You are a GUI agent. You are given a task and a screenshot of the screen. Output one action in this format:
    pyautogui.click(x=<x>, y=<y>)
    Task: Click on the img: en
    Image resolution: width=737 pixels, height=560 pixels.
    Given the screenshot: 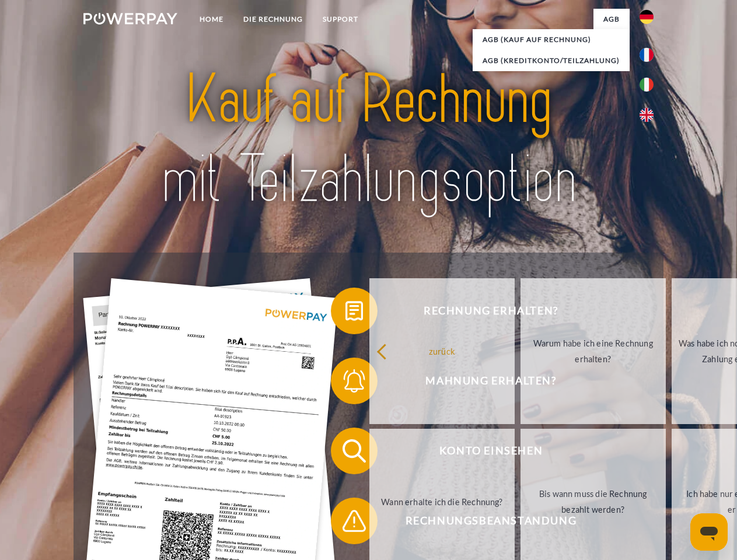 What is the action you would take?
    pyautogui.click(x=647, y=115)
    